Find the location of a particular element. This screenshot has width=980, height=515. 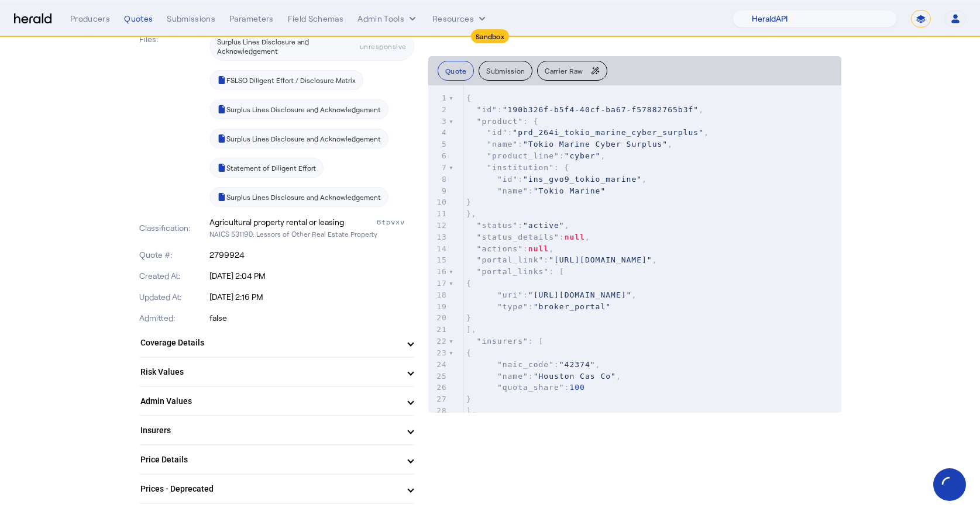

div: 19 is located at coordinates (438, 307).